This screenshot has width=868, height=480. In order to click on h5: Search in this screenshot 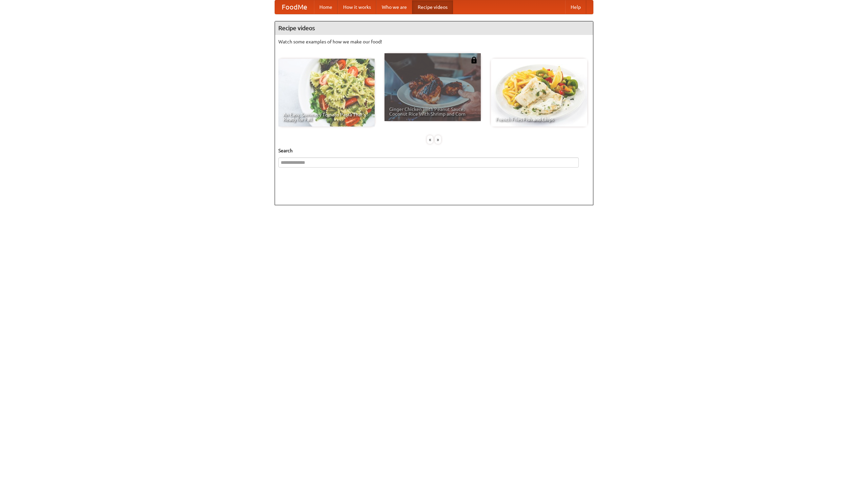, I will do `click(434, 151)`.